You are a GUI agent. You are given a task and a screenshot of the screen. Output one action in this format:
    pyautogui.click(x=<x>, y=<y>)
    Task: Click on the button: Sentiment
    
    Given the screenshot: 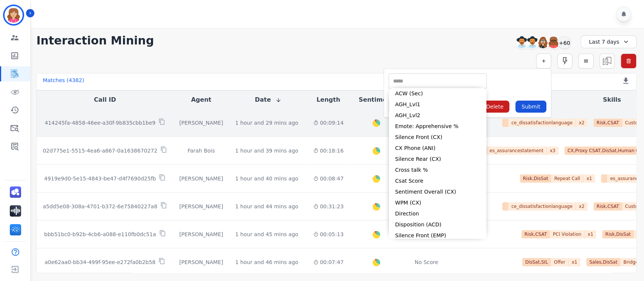 What is the action you would take?
    pyautogui.click(x=376, y=100)
    